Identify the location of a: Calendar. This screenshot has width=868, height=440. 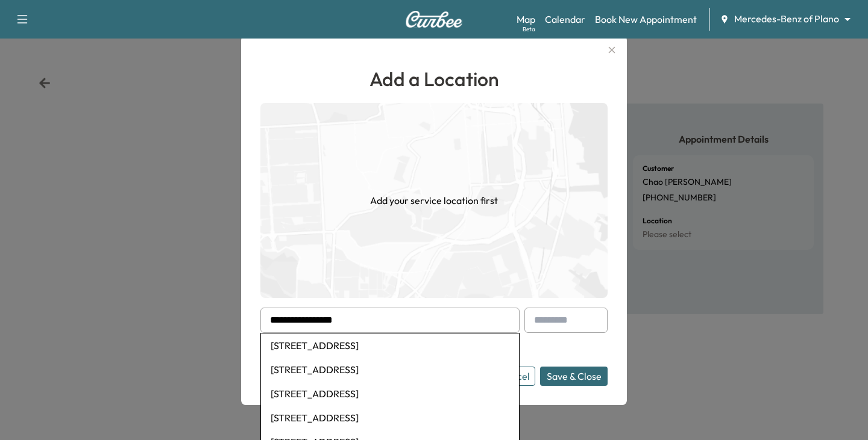
(565, 19).